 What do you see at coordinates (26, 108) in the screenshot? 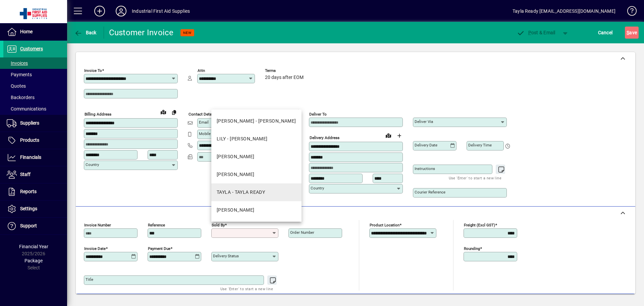
I see `span: Communications` at bounding box center [26, 108].